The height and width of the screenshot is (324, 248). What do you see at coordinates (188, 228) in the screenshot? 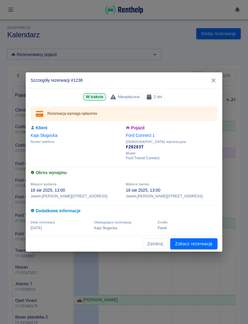
I see `p: Panel` at bounding box center [188, 228].